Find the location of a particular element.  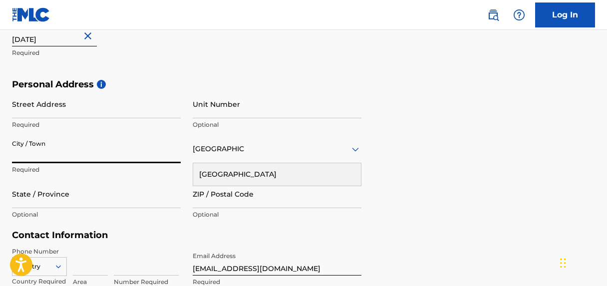

p: Country Required is located at coordinates (39, 281).